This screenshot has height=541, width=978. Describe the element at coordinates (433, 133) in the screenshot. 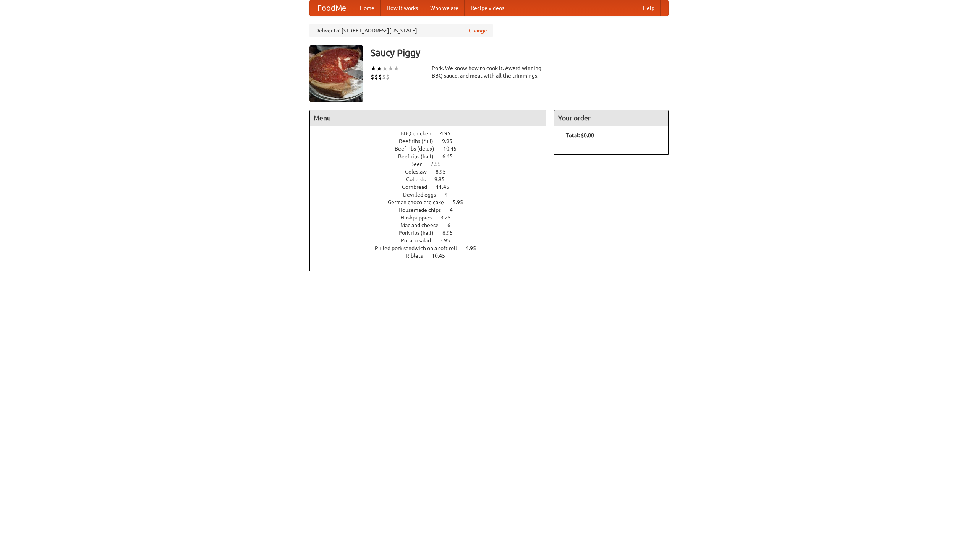

I see `a: BBQ chicken 4.95` at that location.